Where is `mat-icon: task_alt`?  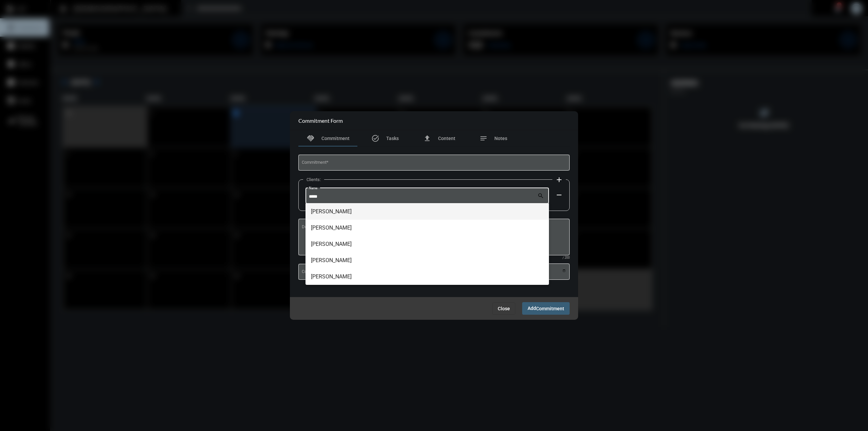 mat-icon: task_alt is located at coordinates (375, 139).